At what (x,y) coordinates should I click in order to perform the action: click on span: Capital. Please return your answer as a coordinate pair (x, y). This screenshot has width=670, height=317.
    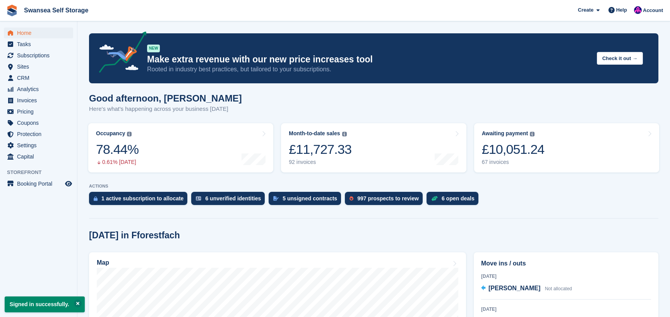
    Looking at the image, I should click on (40, 156).